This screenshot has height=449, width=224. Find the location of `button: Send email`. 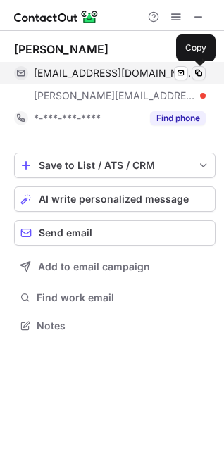

button: Send email is located at coordinates (115, 233).